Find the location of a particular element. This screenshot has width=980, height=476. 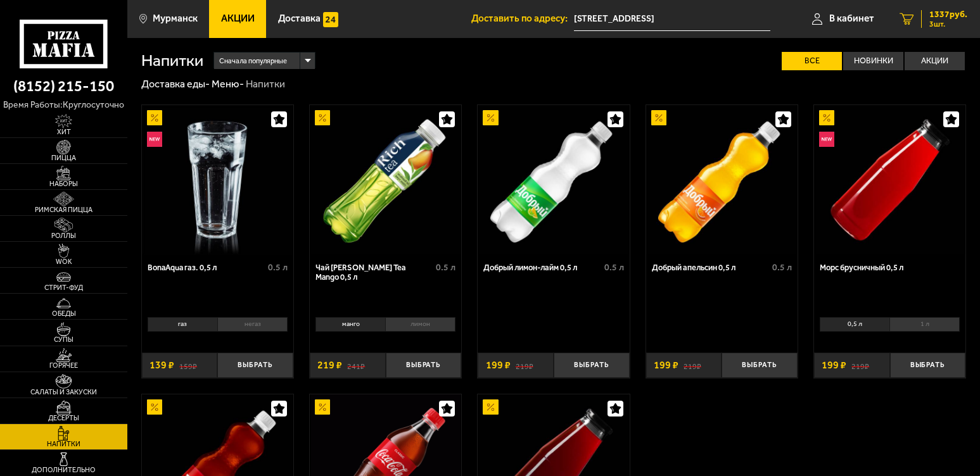

li: 1 л is located at coordinates (924, 324).